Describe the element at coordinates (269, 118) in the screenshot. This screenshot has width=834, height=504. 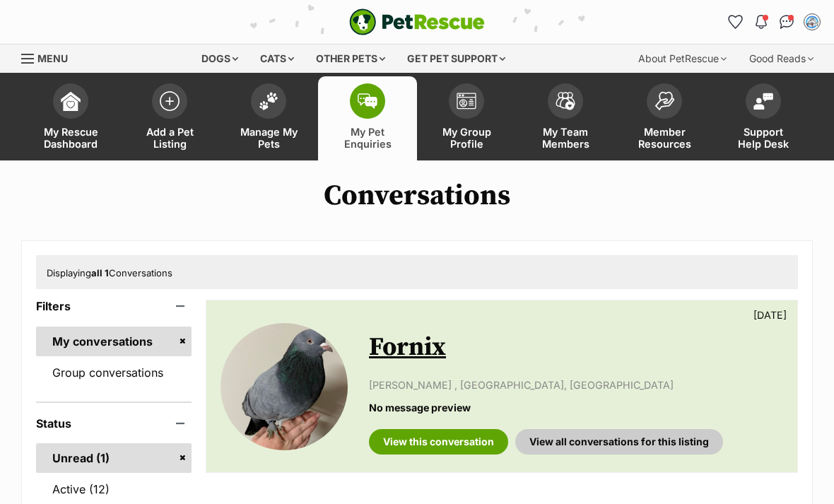
I see `a: Manage My Pets` at that location.